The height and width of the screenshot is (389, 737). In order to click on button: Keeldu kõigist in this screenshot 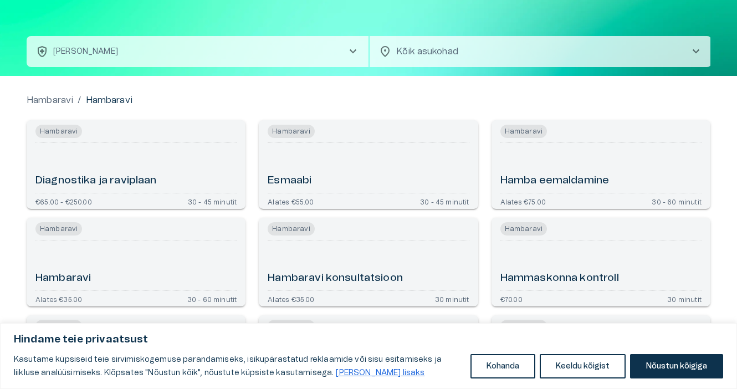, I will do `click(583, 367)`.